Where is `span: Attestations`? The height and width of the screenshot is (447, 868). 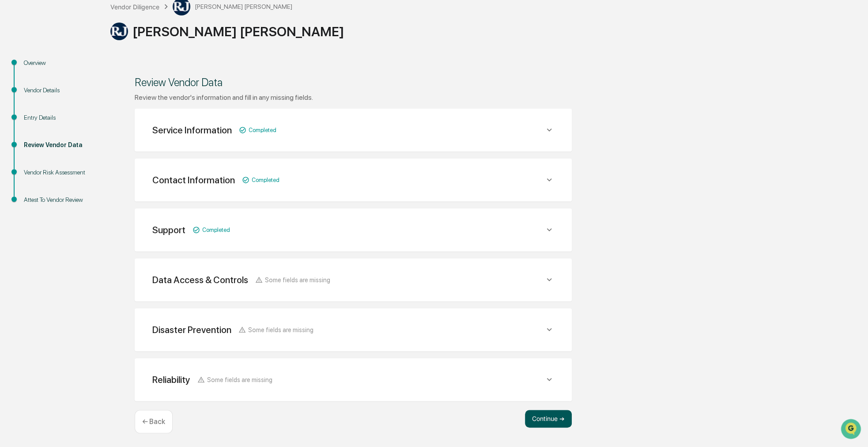 span: Attestations is located at coordinates (91, 160).